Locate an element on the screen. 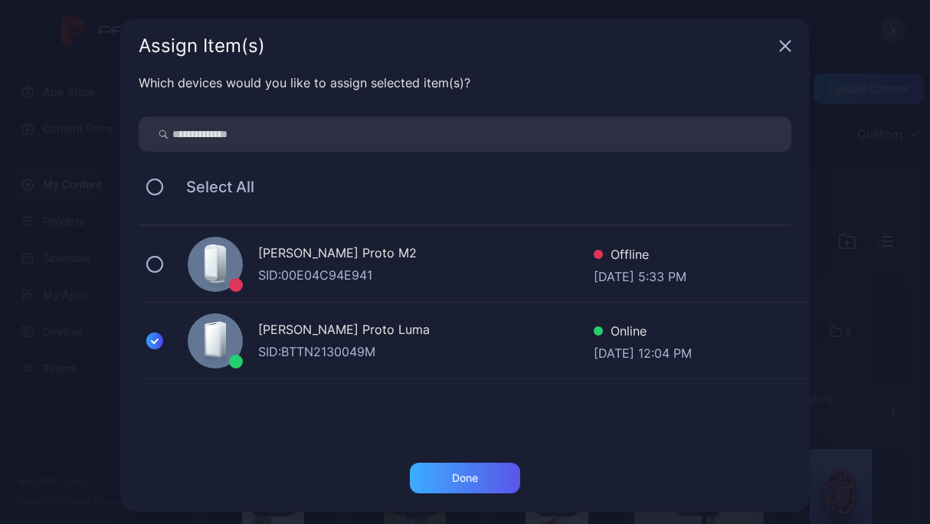 The image size is (930, 524). span: Select All is located at coordinates (212, 187).